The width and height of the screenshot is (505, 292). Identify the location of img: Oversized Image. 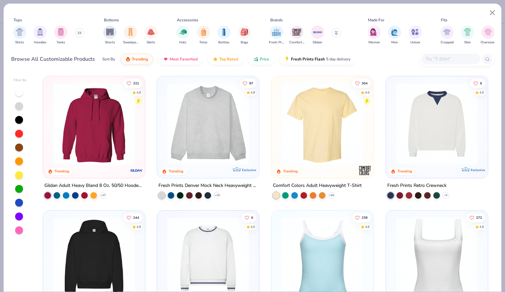
(488, 32).